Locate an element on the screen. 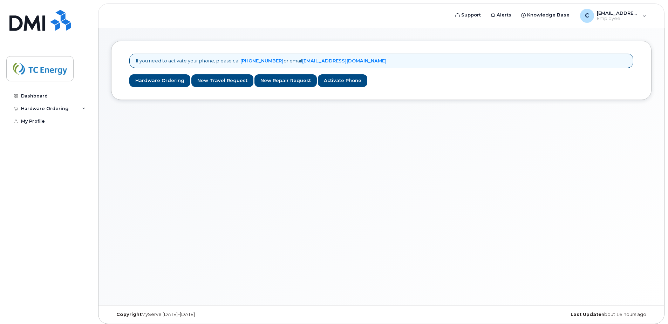  div: about 16 hours ago is located at coordinates (561, 314).